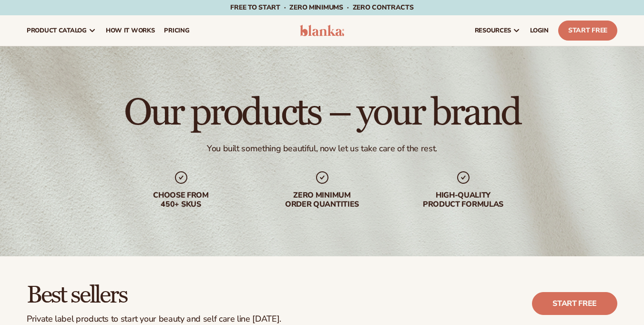  What do you see at coordinates (181, 200) in the screenshot?
I see `div: Choose from 450+ Skus` at bounding box center [181, 200].